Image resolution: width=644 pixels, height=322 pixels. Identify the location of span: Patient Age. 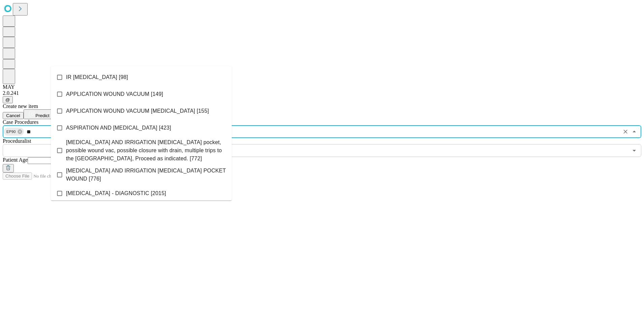
(15, 160).